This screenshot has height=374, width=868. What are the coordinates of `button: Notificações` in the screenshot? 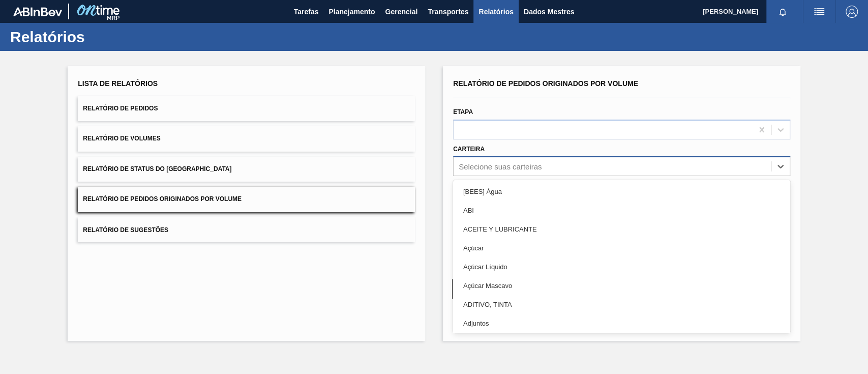 It's located at (783, 12).